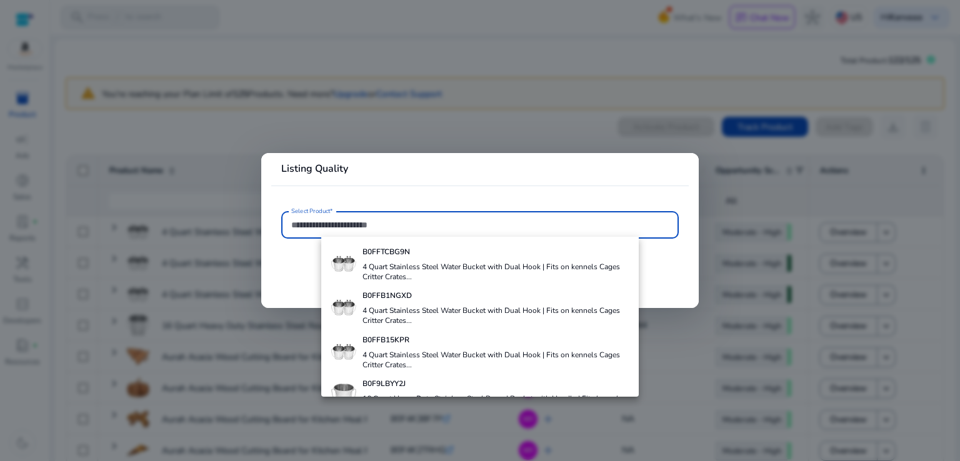 Image resolution: width=960 pixels, height=461 pixels. I want to click on b: B0FFB1NGXD, so click(387, 296).